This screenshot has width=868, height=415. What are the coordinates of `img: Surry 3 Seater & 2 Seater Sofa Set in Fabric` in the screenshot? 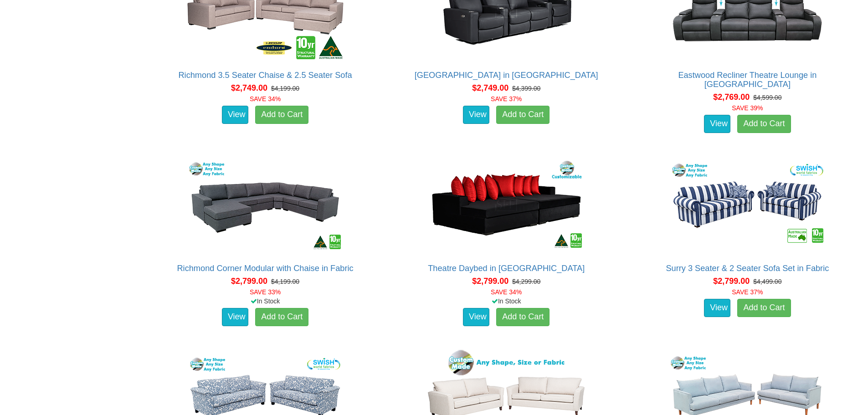 It's located at (747, 205).